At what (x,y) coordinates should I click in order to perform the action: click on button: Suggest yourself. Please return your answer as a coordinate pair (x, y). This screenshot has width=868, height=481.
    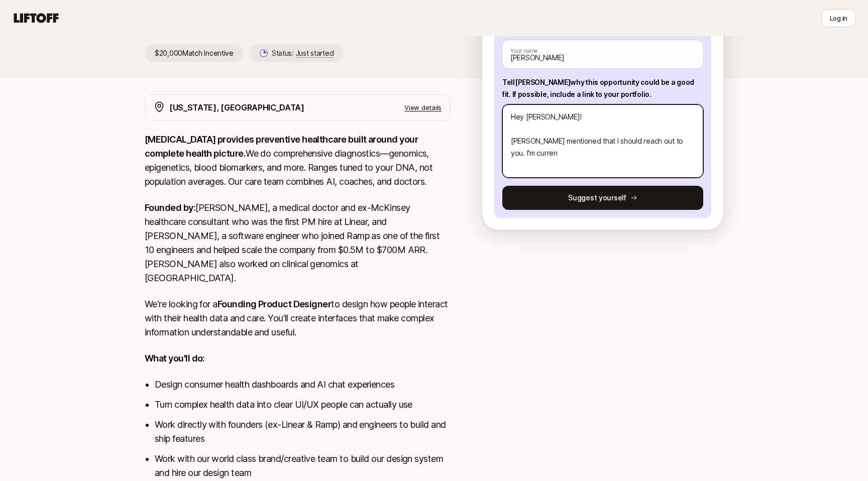
    Looking at the image, I should click on (603, 198).